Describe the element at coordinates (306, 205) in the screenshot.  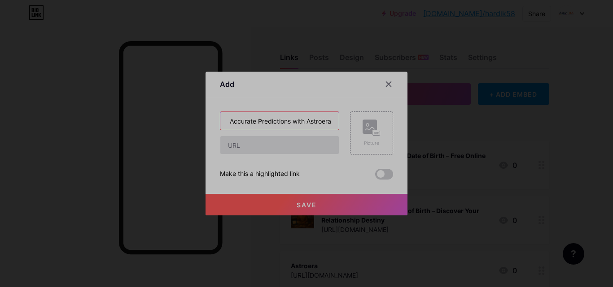
I see `button: Save` at that location.